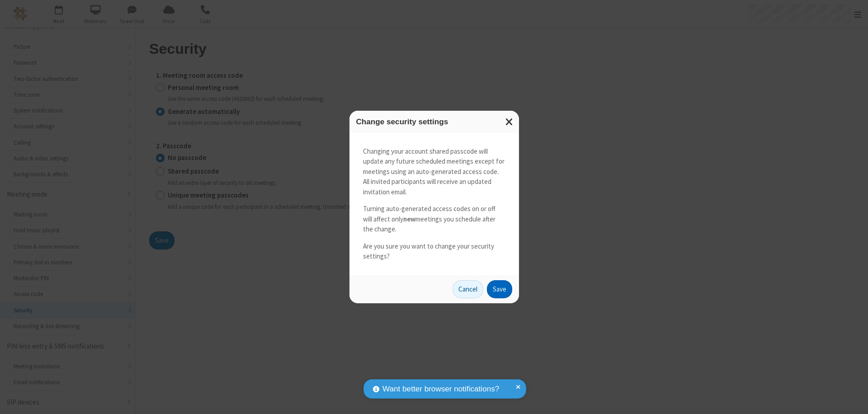 The height and width of the screenshot is (414, 868). I want to click on button: Cancel, so click(468, 289).